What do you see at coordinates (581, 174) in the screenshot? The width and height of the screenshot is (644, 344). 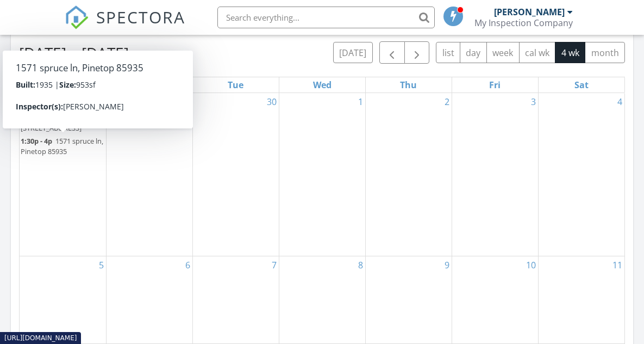 I see `td: Go to October 4, 2025` at bounding box center [581, 174].